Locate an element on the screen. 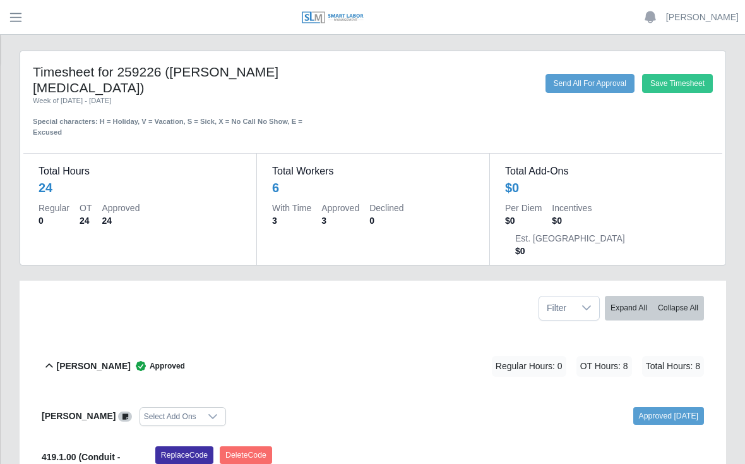 This screenshot has height=464, width=745. button: Collapse All is located at coordinates (678, 308).